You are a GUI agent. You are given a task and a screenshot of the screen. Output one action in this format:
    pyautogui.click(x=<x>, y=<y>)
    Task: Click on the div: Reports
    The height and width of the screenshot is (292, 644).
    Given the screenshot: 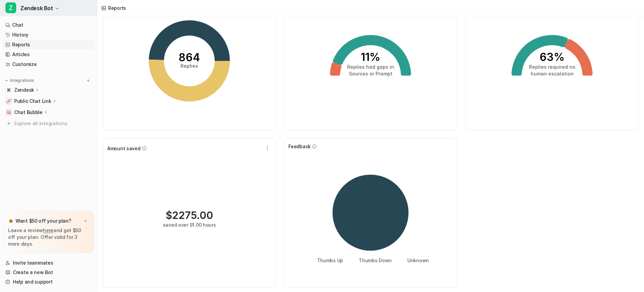 What is the action you would take?
    pyautogui.click(x=117, y=8)
    